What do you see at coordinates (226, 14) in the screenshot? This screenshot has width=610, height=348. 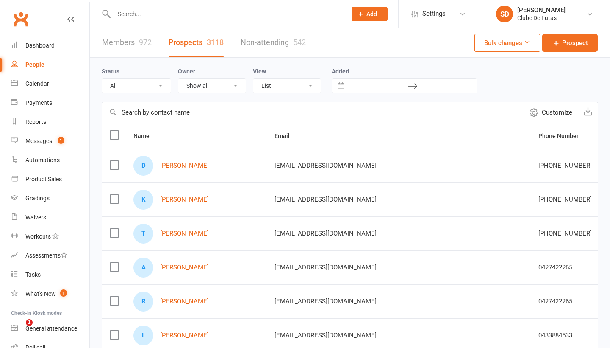 I see `input: Search...` at bounding box center [226, 14].